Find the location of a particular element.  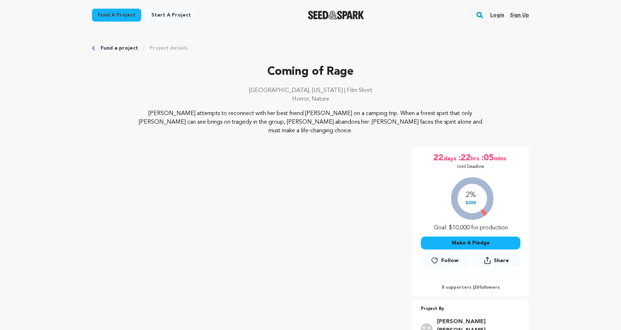

a: Sign up is located at coordinates (519, 15).